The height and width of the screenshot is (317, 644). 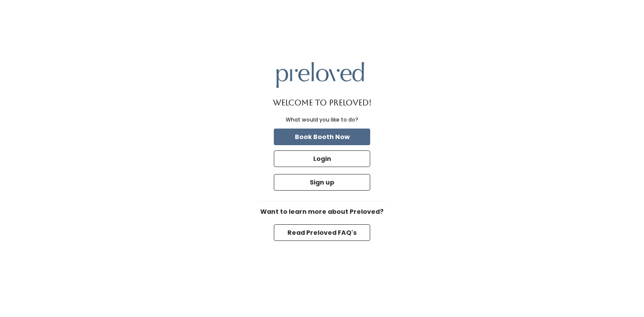 What do you see at coordinates (322, 183) in the screenshot?
I see `button: Sign up` at bounding box center [322, 183].